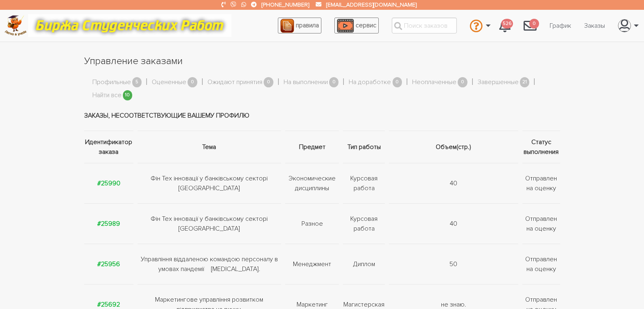  What do you see at coordinates (109, 304) in the screenshot?
I see `a: #25692` at bounding box center [109, 304].